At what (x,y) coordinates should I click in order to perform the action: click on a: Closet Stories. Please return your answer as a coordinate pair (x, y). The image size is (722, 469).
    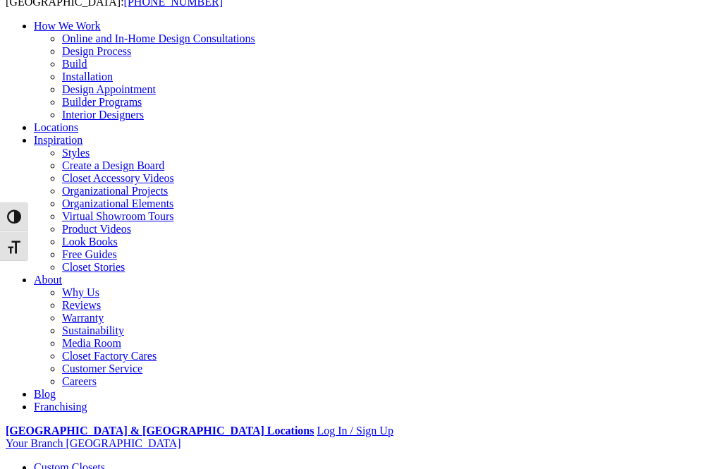
    Looking at the image, I should click on (93, 267).